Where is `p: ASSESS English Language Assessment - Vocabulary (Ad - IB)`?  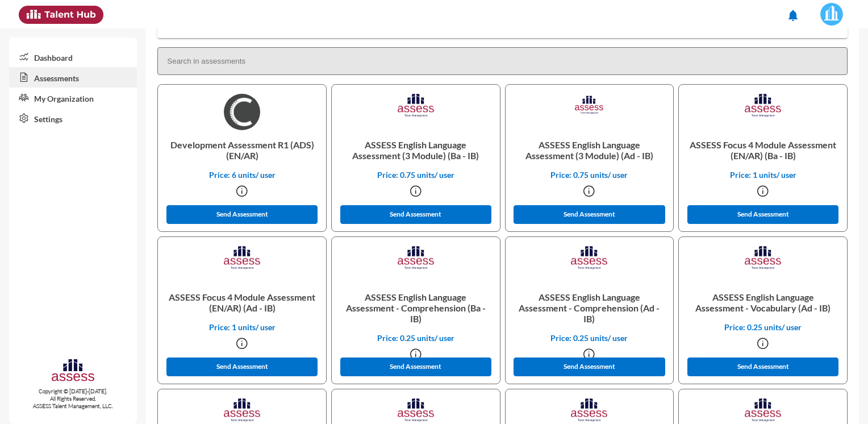
p: ASSESS English Language Assessment - Vocabulary (Ad - IB) is located at coordinates (762, 302).